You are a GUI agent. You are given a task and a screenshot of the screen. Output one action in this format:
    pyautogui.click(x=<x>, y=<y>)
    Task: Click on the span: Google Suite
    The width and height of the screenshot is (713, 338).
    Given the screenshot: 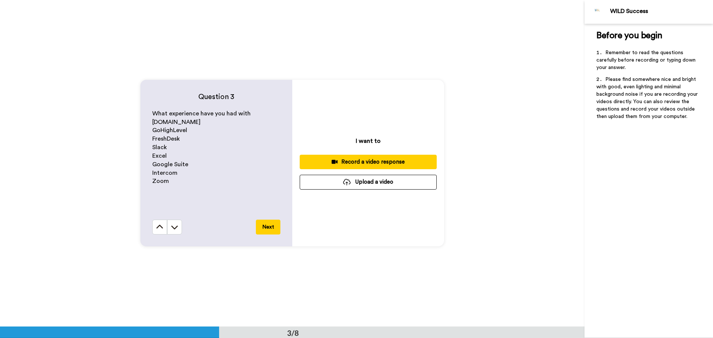 What is the action you would take?
    pyautogui.click(x=170, y=165)
    